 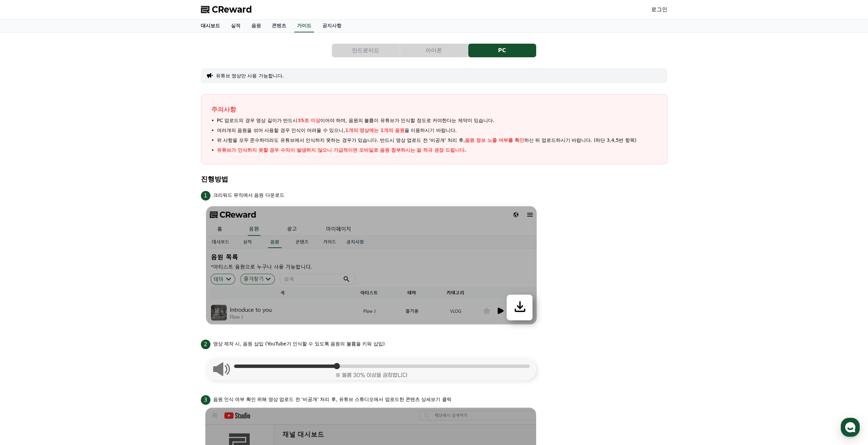 I want to click on span: PC 업로드의 경우 영상 길이가 반드시 이어야 하며, 음원의 볼륨이 유튜브가 인식할 정도로 커야한다는 제약이 있습니다., so click(x=356, y=120).